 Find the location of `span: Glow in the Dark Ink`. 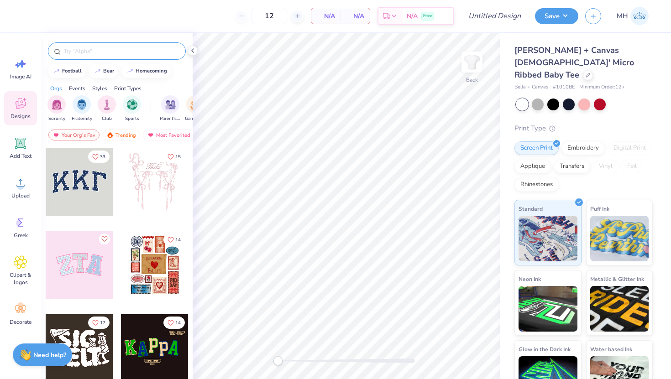

span: Glow in the Dark Ink is located at coordinates (545, 349).